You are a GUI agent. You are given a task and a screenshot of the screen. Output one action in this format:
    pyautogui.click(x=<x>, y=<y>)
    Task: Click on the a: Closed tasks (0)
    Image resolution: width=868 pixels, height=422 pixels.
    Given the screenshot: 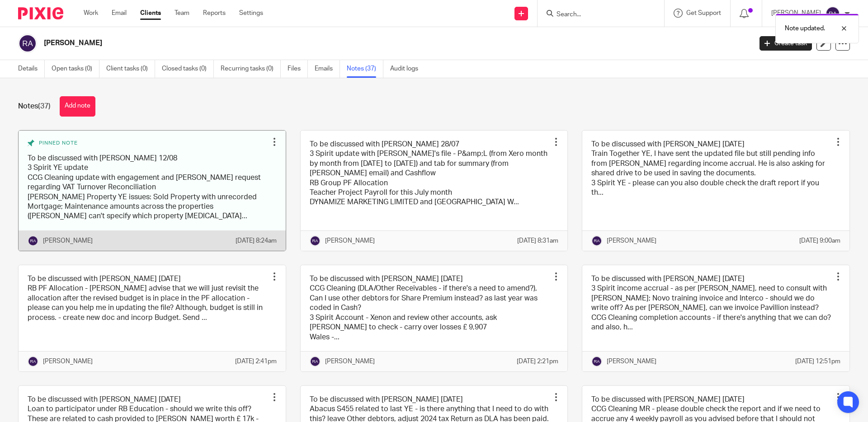 What is the action you would take?
    pyautogui.click(x=188, y=69)
    